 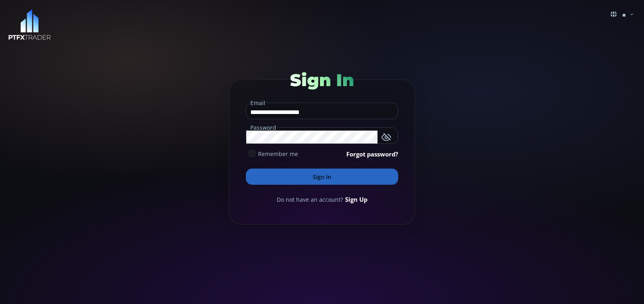 What do you see at coordinates (322, 80) in the screenshot?
I see `span: Sign In` at bounding box center [322, 80].